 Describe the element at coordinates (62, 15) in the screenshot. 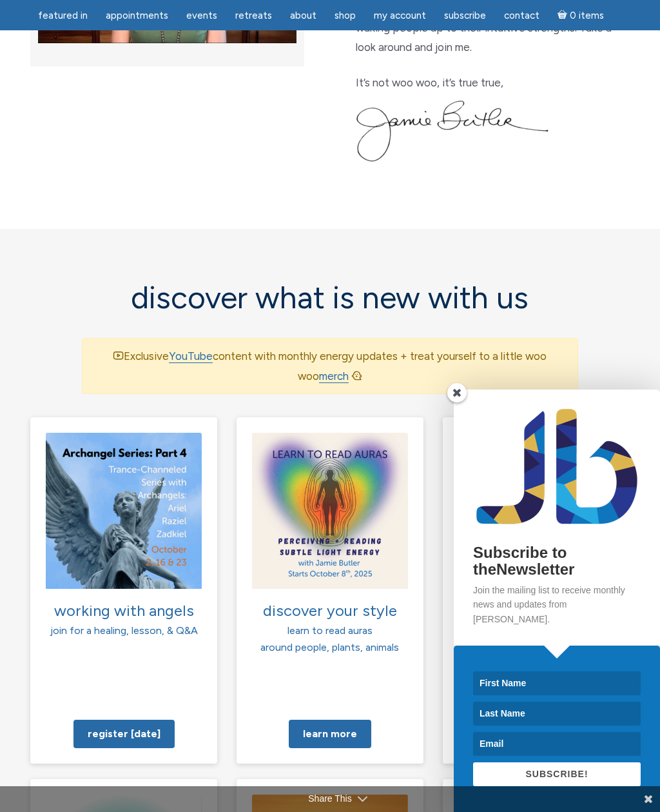

I see `a: featured in` at that location.